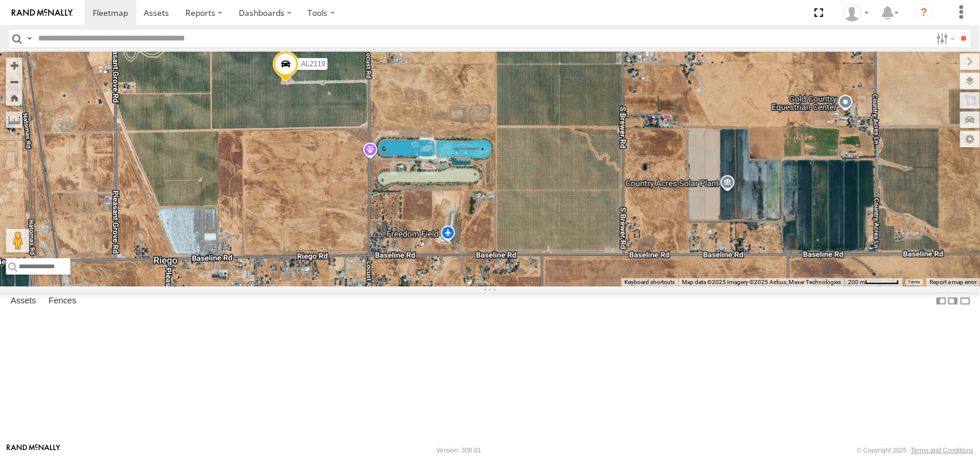 The image size is (980, 456). Describe the element at coordinates (42, 13) in the screenshot. I see `img: rand-logo.svg` at that location.